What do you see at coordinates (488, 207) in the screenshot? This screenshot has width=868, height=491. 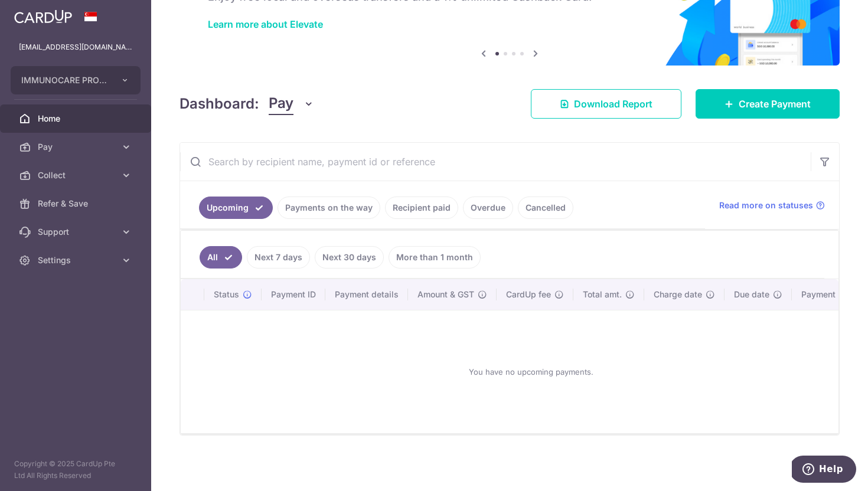 I see `a: Overdue` at bounding box center [488, 207].